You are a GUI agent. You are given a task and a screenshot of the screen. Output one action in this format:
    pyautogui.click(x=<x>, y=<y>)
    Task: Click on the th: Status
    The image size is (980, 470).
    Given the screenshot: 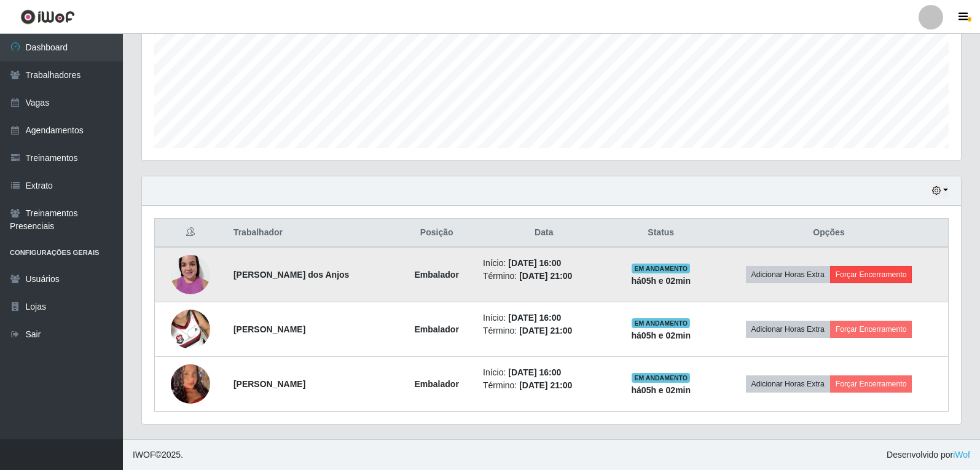 What is the action you would take?
    pyautogui.click(x=661, y=233)
    